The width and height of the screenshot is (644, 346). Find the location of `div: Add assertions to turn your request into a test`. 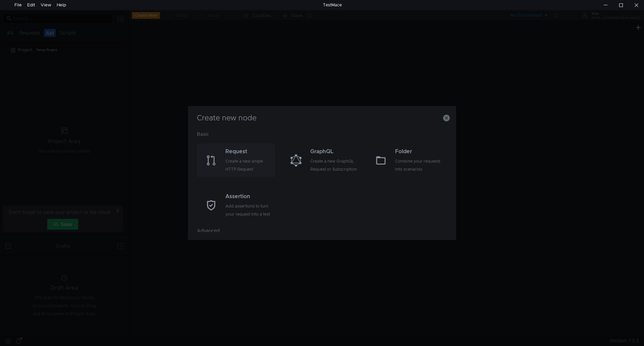

div: Add assertions to turn your request into a test is located at coordinates (249, 210).